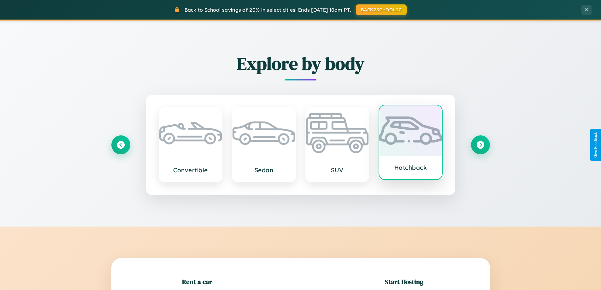  I want to click on div: Give Feedback, so click(595, 145).